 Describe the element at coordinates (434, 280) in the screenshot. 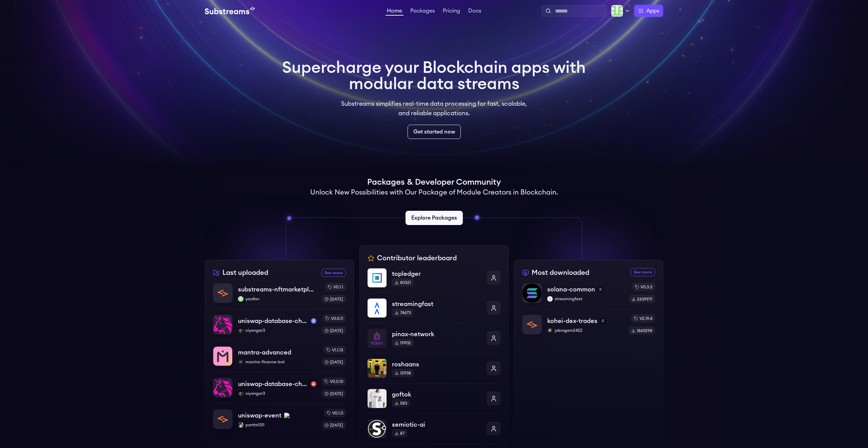

I see `a: topledgertopledger80321` at that location.